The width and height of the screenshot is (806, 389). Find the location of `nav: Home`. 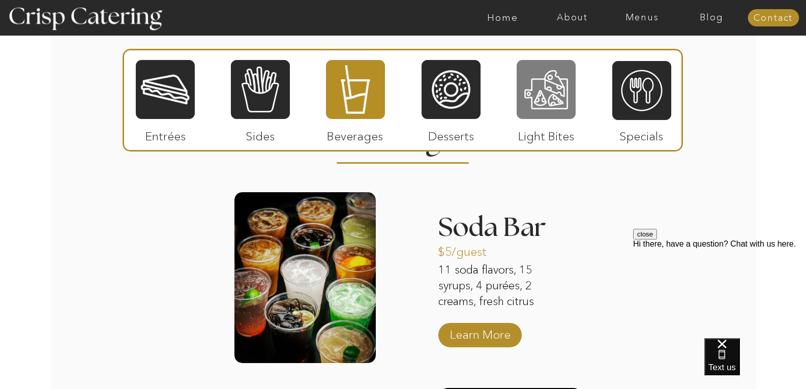

nav: Home is located at coordinates (503, 18).